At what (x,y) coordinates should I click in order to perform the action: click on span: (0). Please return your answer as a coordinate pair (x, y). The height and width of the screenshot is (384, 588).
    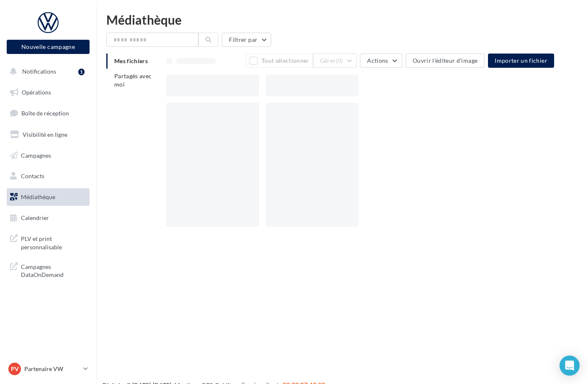
    Looking at the image, I should click on (339, 61).